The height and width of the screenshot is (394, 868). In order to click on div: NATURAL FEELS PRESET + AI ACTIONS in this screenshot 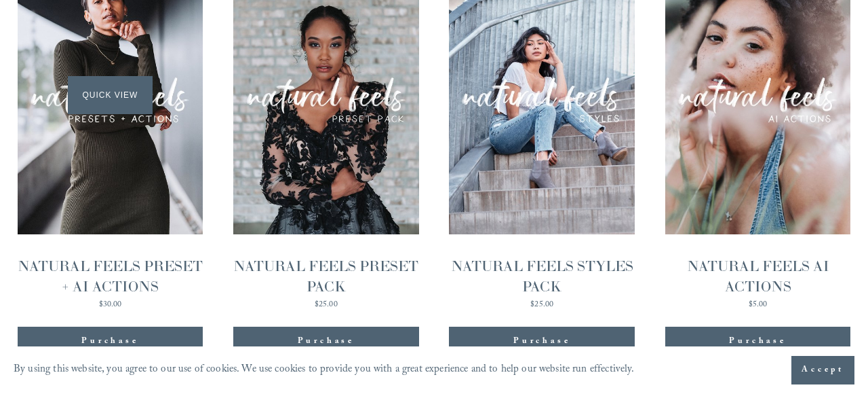, I will do `click(111, 275)`.